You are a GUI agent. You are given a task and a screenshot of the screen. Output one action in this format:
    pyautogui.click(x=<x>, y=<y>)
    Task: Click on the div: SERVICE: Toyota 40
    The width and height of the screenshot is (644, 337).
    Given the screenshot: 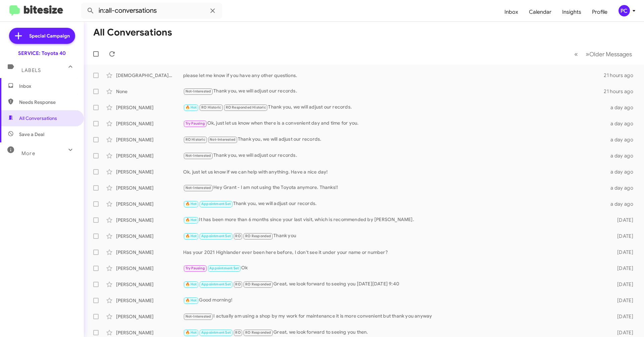 What is the action you would take?
    pyautogui.click(x=42, y=54)
    